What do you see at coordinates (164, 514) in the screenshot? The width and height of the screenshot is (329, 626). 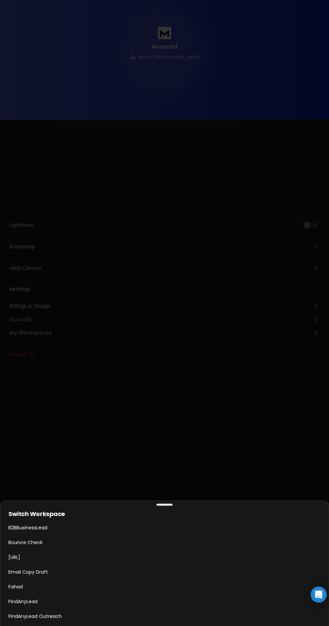 I see `h2: Switch Workspace` at bounding box center [164, 514].